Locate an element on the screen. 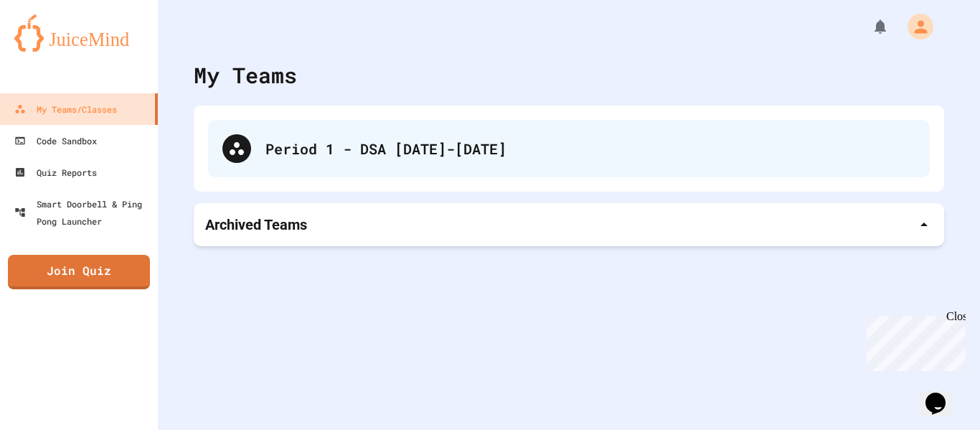  div: Quiz Reports is located at coordinates (55, 172).